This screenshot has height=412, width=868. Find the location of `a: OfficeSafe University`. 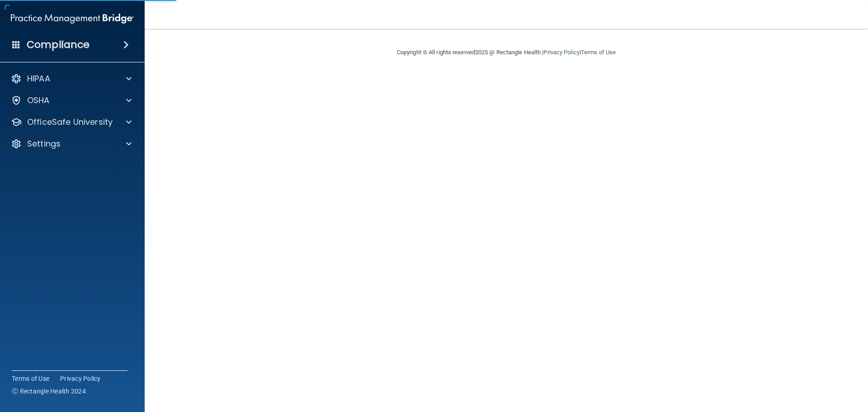

a: OfficeSafe University is located at coordinates (71, 122).